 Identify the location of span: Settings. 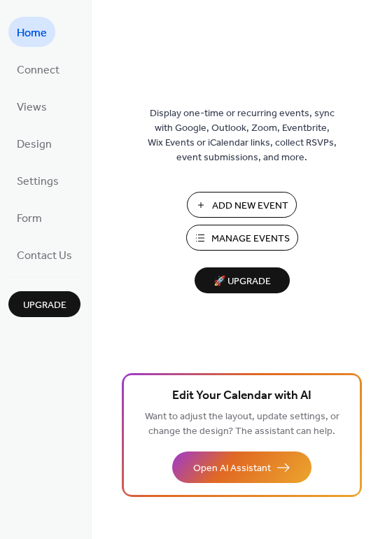
(38, 181).